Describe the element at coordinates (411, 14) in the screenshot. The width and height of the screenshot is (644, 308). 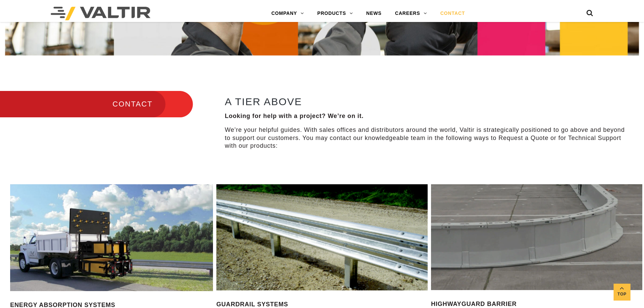
I see `a: CAREERS` at that location.